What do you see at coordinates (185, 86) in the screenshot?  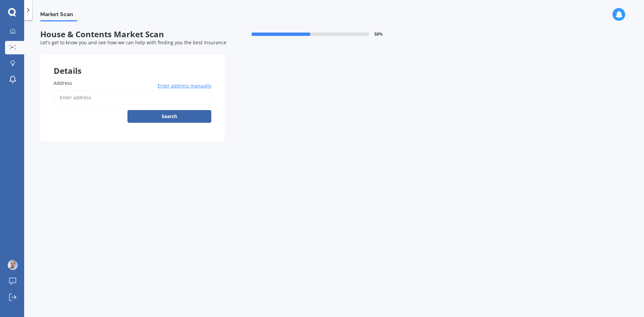 I see `span: Enter address manually` at bounding box center [185, 86].